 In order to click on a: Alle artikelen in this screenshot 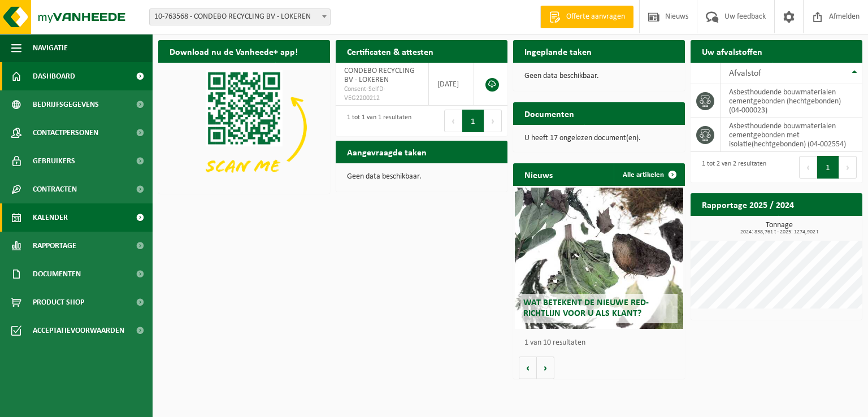, I will do `click(649, 175)`.